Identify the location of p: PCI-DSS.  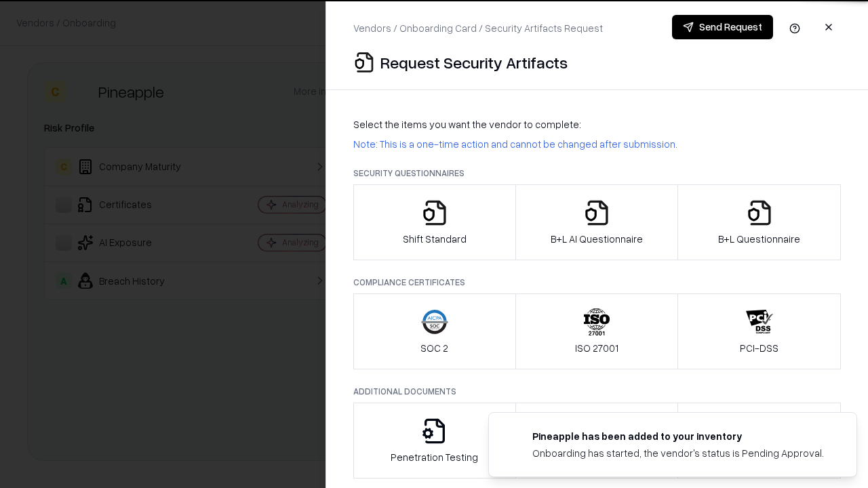
(760, 348).